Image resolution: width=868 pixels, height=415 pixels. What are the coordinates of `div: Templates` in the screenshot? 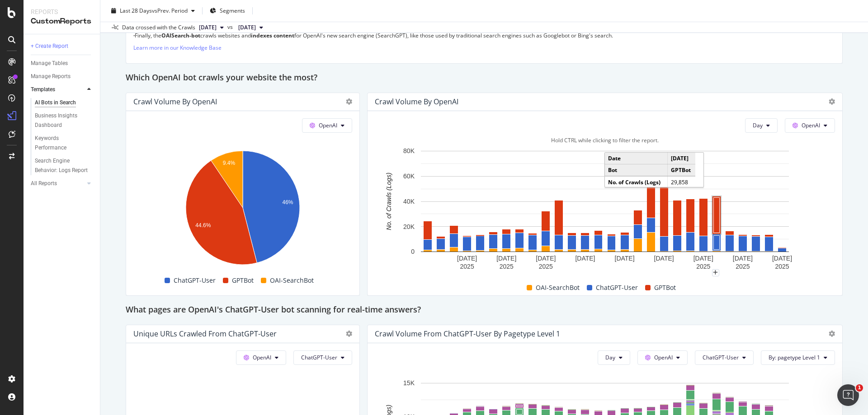 It's located at (43, 90).